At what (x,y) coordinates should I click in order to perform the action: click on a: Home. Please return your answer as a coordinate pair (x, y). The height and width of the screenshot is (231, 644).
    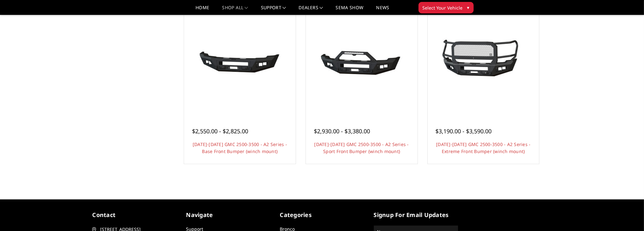
    Looking at the image, I should click on (202, 10).